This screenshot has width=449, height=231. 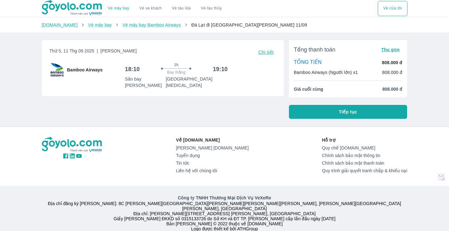 I want to click on p: Bamboo Airways (Người lớn) x1, so click(x=326, y=72).